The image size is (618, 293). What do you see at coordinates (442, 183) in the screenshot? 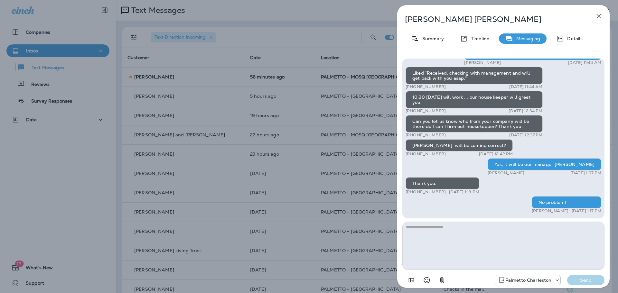
I see `div: Thank you.` at bounding box center [442, 183].